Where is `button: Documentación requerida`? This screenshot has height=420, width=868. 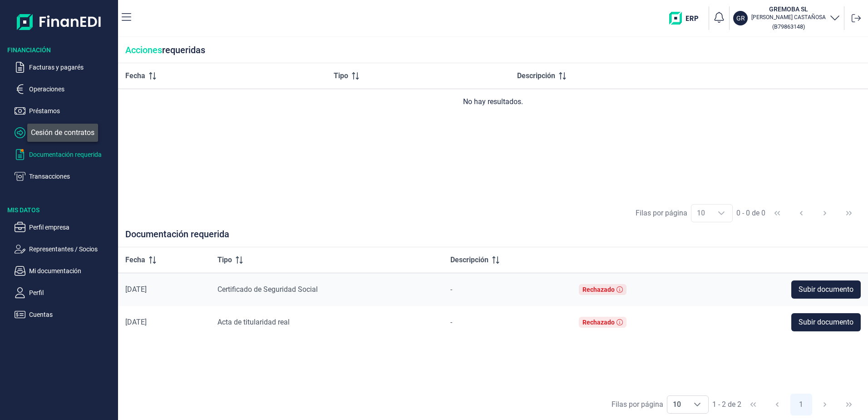
button: Documentación requerida is located at coordinates (65, 155).